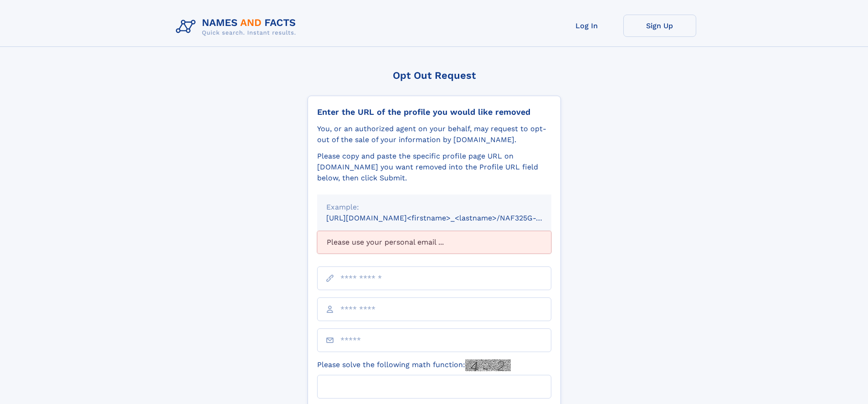 The width and height of the screenshot is (868, 404). I want to click on label: Please solve the following math function:, so click(414, 365).